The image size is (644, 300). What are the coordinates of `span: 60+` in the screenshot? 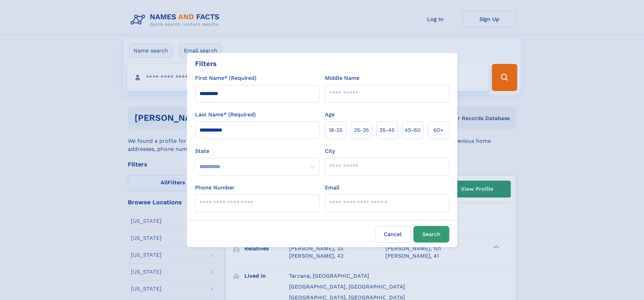 It's located at (438, 130).